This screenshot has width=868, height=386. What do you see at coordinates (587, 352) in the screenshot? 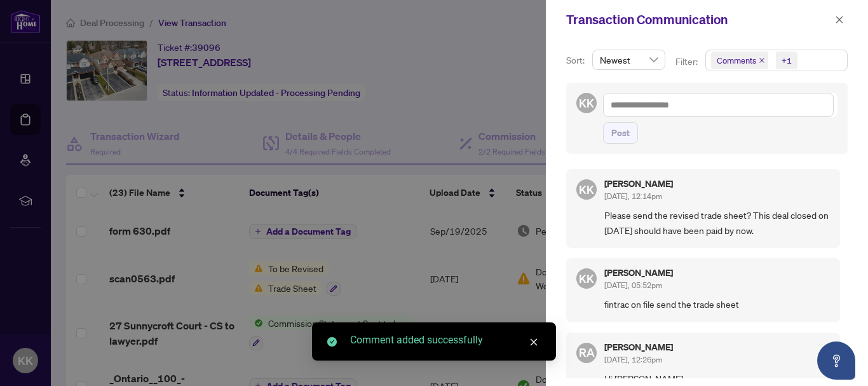
I see `span: RA` at bounding box center [587, 352].